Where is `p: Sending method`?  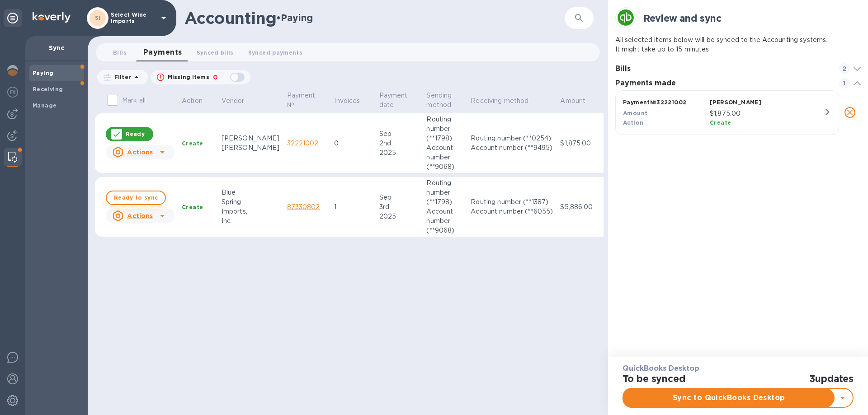
p: Sending method is located at coordinates (439, 100).